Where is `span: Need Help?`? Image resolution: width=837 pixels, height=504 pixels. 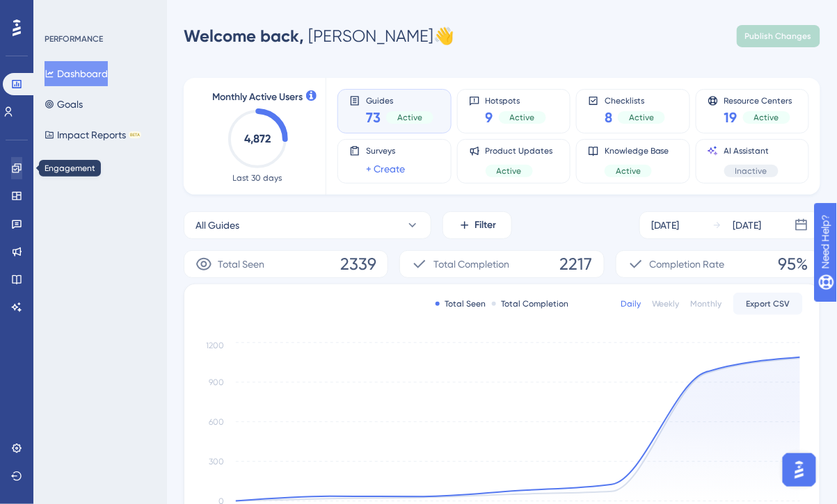
span: Need Help? is located at coordinates (60, 12).